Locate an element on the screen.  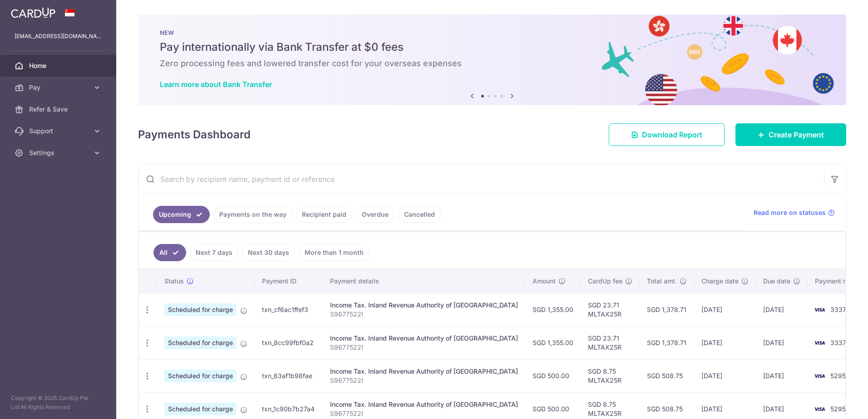
a: Next 30 days is located at coordinates (269, 253).